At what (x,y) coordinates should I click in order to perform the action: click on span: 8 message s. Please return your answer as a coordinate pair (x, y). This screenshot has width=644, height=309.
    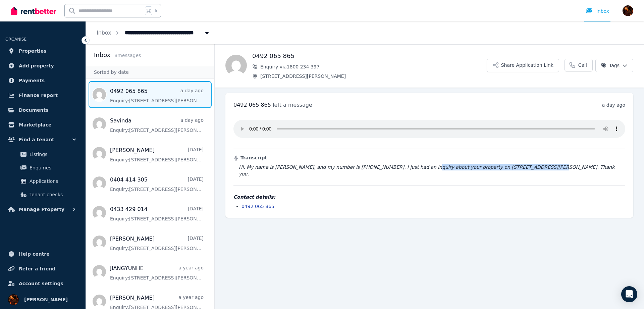
    Looking at the image, I should click on (127, 55).